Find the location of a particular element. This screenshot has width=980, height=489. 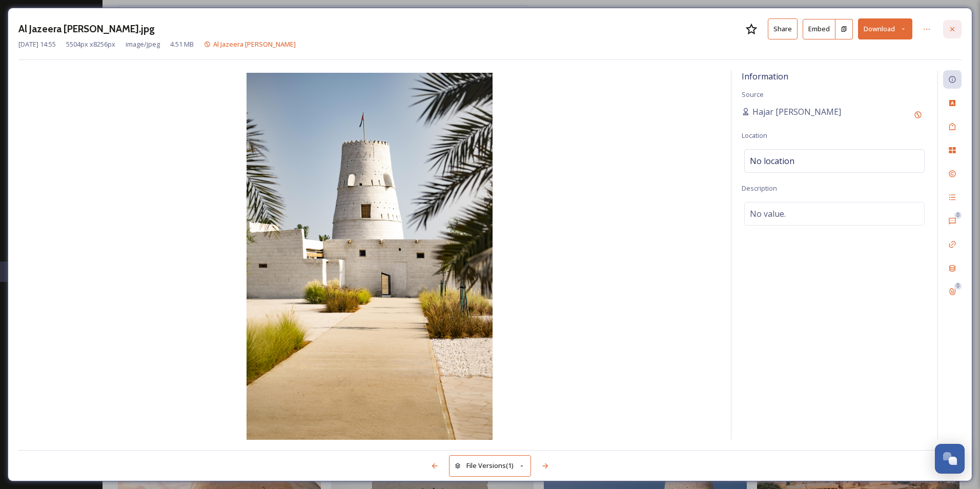

button: Share is located at coordinates (783, 29).